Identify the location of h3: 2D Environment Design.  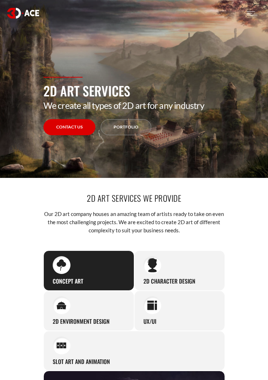
(81, 321).